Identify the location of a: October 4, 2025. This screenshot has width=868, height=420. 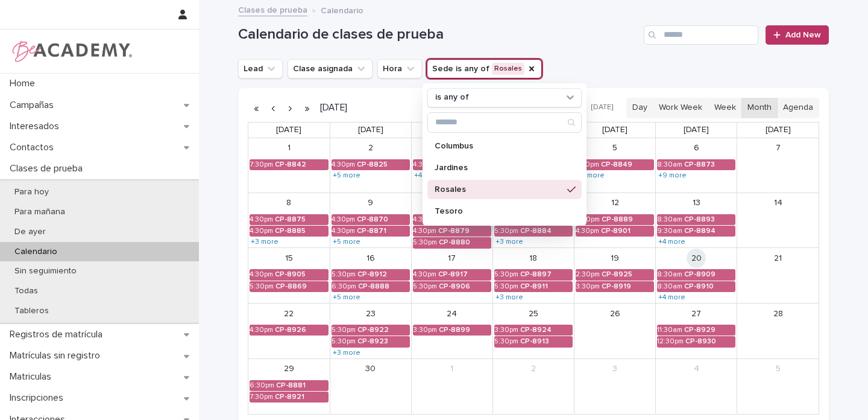
(696, 370).